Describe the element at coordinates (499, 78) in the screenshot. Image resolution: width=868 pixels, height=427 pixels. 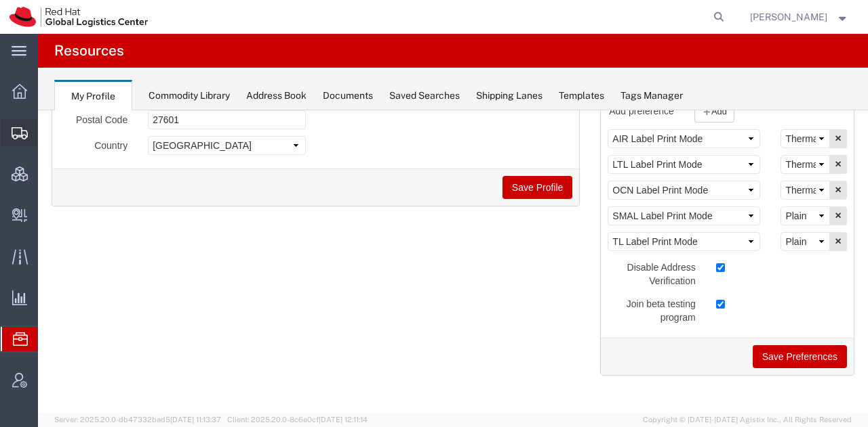
I see `button: Save Profile` at that location.